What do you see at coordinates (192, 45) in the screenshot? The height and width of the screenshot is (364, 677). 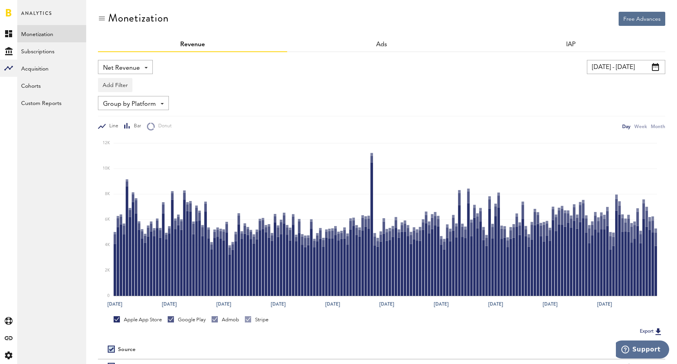 I see `a: Revenue` at bounding box center [192, 45].